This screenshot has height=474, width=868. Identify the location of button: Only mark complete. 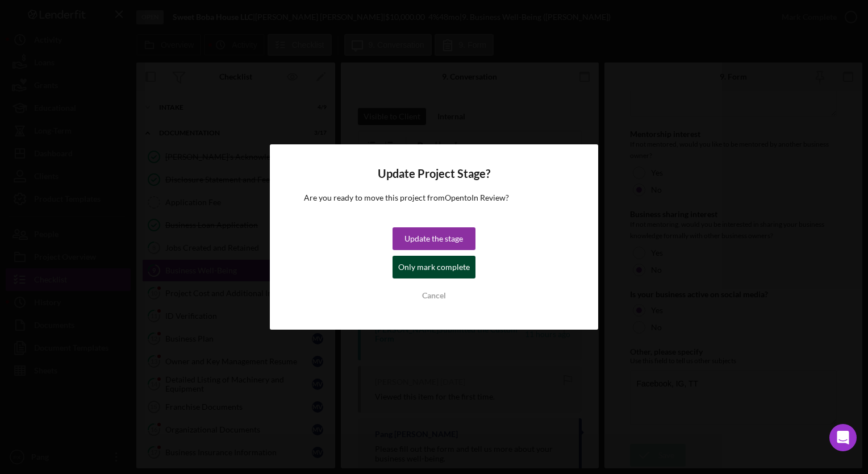
(434, 267).